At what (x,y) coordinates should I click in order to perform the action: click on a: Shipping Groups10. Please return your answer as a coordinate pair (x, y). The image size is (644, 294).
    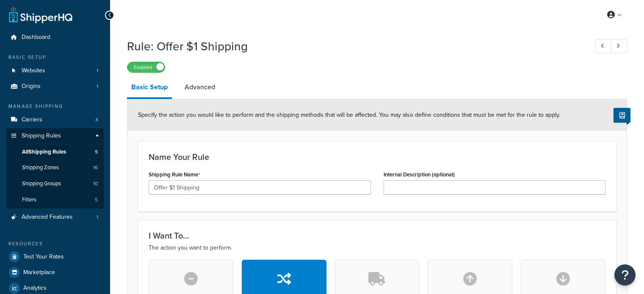
    Looking at the image, I should click on (55, 184).